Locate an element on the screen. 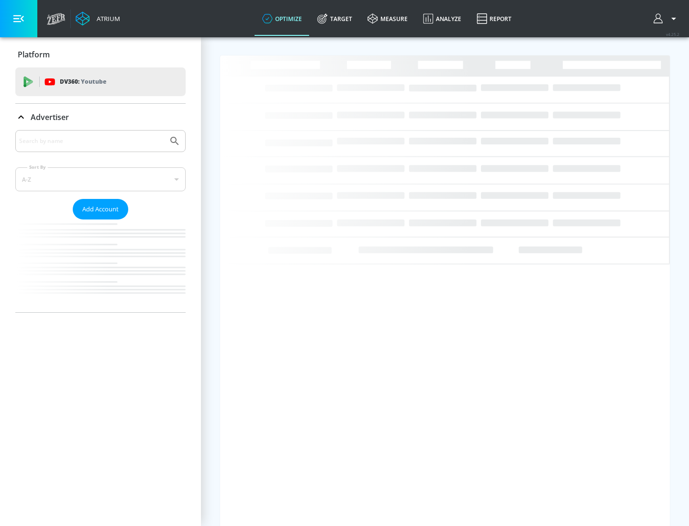 This screenshot has width=689, height=526. nav: list of Advertiser is located at coordinates (101, 266).